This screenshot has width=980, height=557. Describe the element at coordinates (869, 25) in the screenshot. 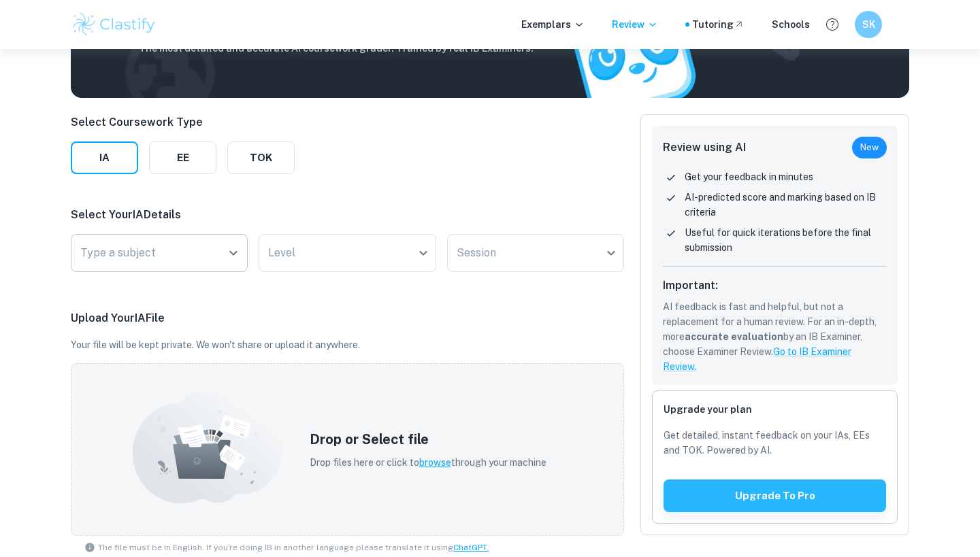

I see `button: SK` at that location.